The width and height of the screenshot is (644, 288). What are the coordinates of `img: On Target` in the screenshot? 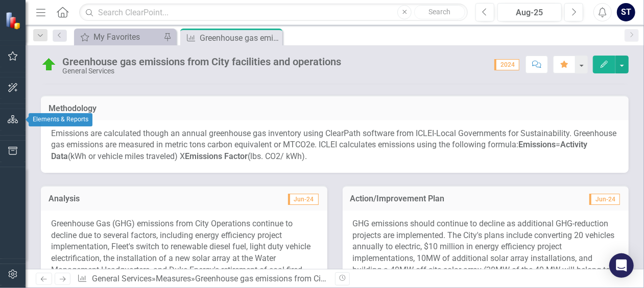 It's located at (49, 65).